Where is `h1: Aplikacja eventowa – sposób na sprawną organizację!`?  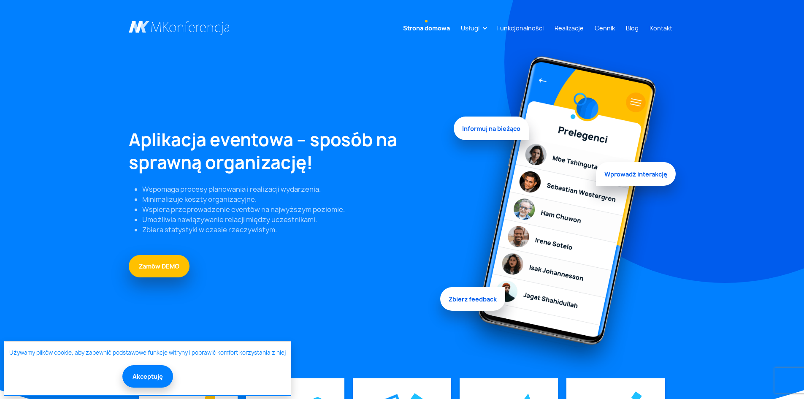
h1: Aplikacja eventowa – sposób na sprawną organizację! is located at coordinates (286, 151).